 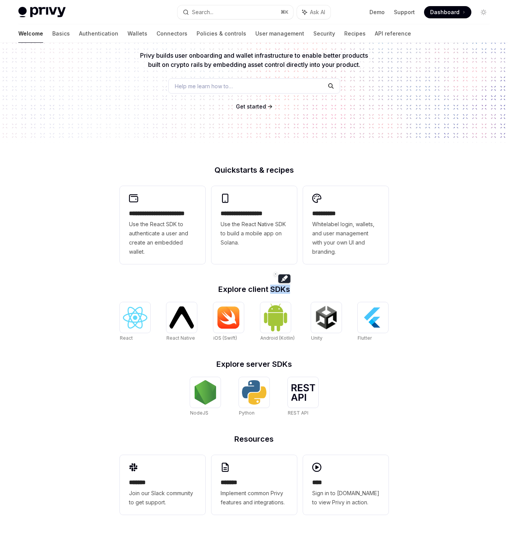 I want to click on a: UnityUnity, so click(x=327, y=322).